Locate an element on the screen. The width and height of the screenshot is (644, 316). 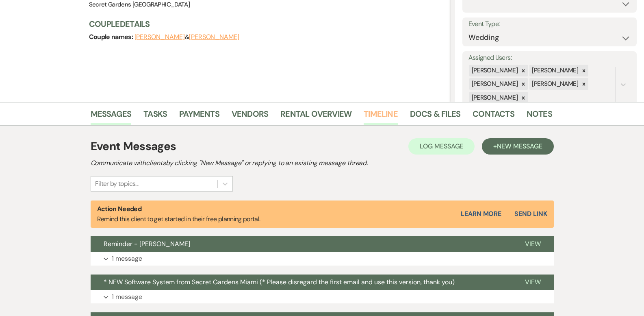
h1: Event Messages is located at coordinates (133, 146).